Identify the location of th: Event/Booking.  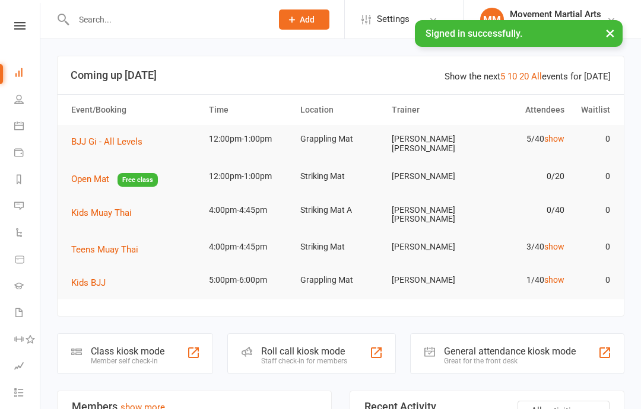
(135, 110).